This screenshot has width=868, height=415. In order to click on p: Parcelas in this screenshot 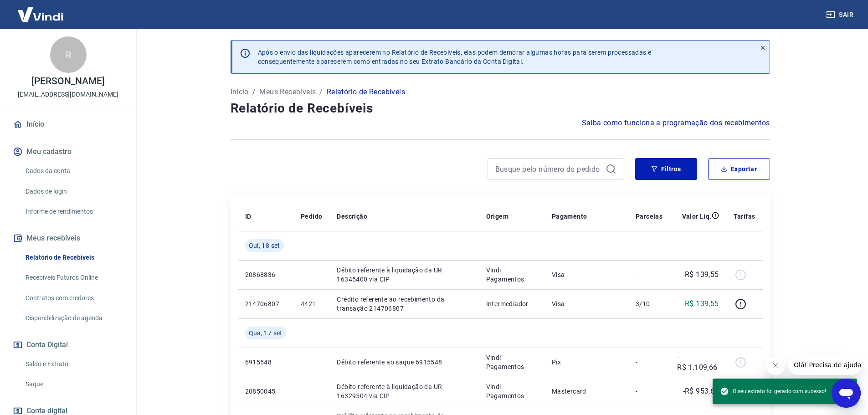, I will do `click(649, 217)`.